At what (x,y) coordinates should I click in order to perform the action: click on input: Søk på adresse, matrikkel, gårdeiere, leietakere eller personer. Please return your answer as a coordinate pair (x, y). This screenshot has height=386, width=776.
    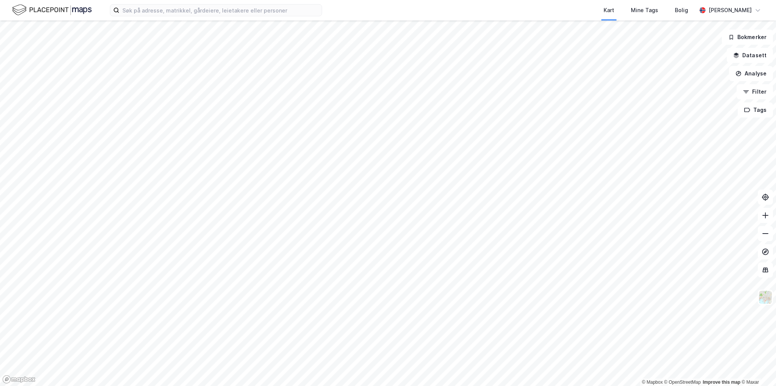
    Looking at the image, I should click on (220, 10).